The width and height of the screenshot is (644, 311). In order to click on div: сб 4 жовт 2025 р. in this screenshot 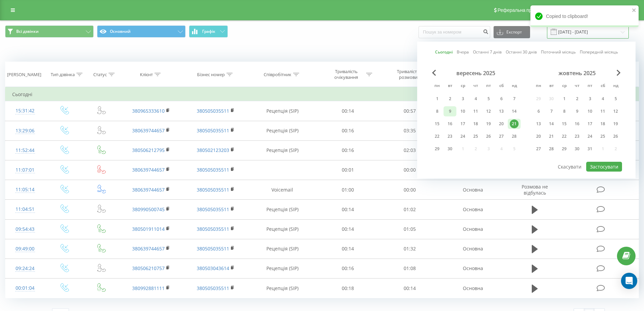, I will do `click(603, 99)`.